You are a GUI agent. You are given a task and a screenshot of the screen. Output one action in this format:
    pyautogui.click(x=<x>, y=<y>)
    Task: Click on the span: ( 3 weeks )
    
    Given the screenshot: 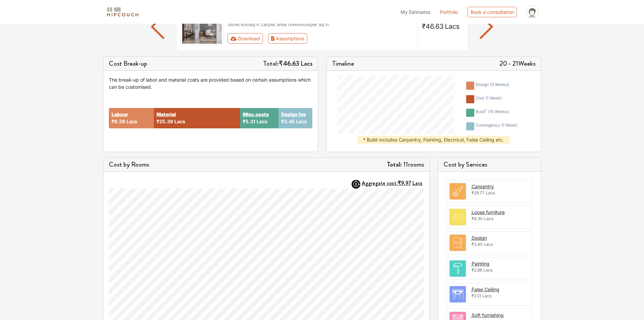 What is the action you would take?
    pyautogui.click(x=500, y=84)
    